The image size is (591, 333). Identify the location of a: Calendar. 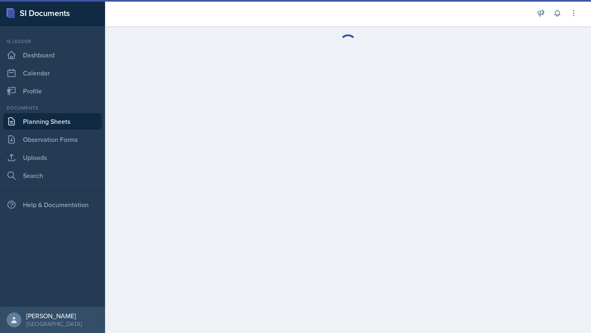
(53, 73).